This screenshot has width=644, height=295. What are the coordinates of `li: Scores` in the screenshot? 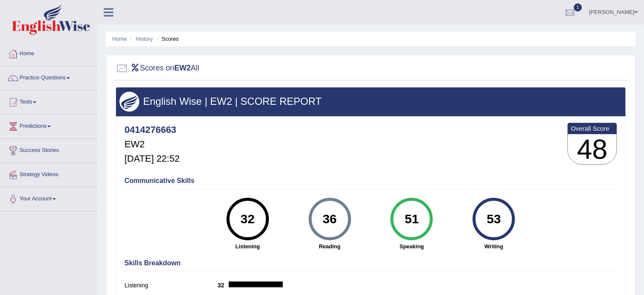 It's located at (167, 39).